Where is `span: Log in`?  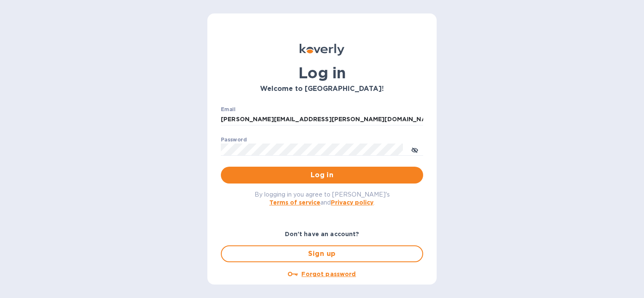
span: Log in is located at coordinates (322, 175).